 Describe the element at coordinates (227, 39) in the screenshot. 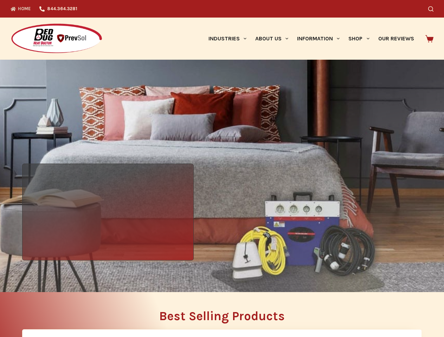

I see `a: Industries` at that location.